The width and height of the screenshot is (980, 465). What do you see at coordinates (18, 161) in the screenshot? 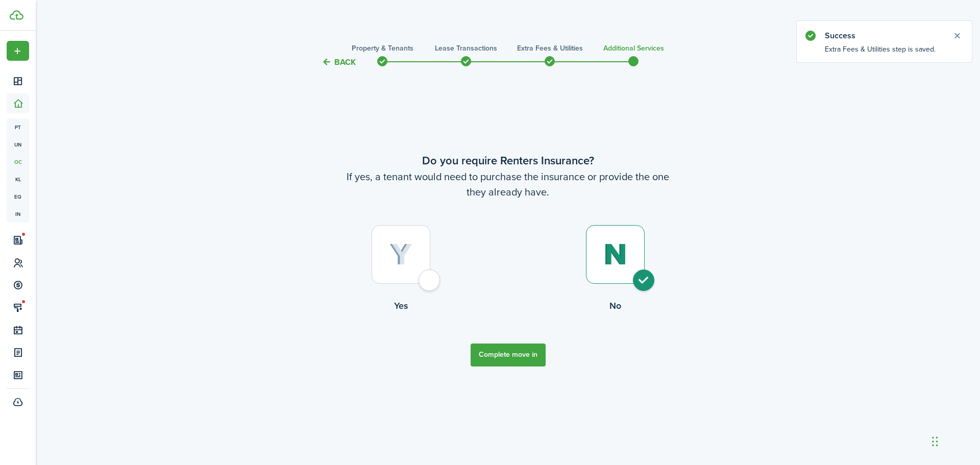
I see `a: oc` at bounding box center [18, 161].